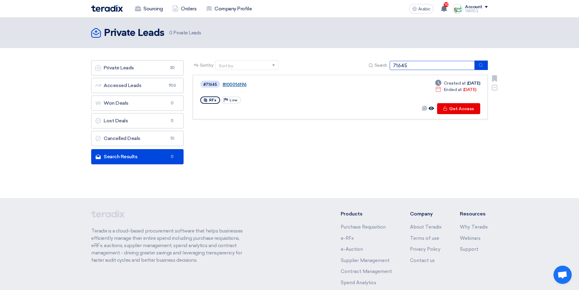 The image size is (579, 290). What do you see at coordinates (299, 85) in the screenshot?
I see `a: 8100016196` at bounding box center [299, 85].